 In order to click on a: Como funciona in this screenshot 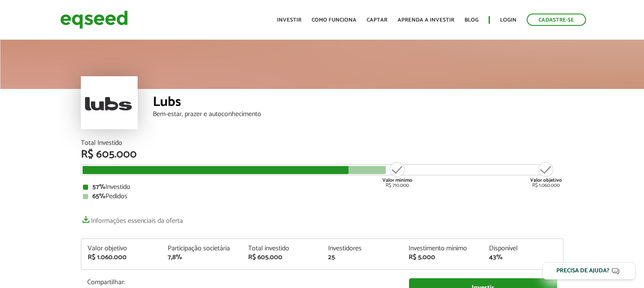, I will do `click(334, 20)`.